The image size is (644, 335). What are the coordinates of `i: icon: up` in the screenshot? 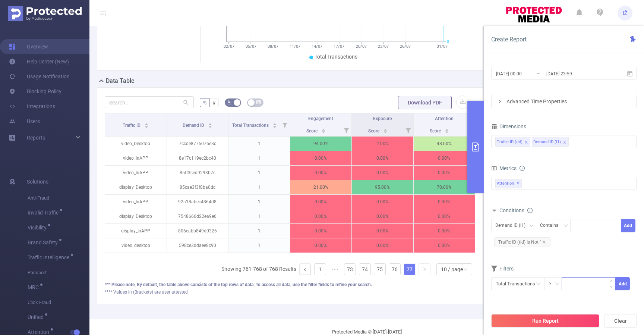 It's located at (611, 281).